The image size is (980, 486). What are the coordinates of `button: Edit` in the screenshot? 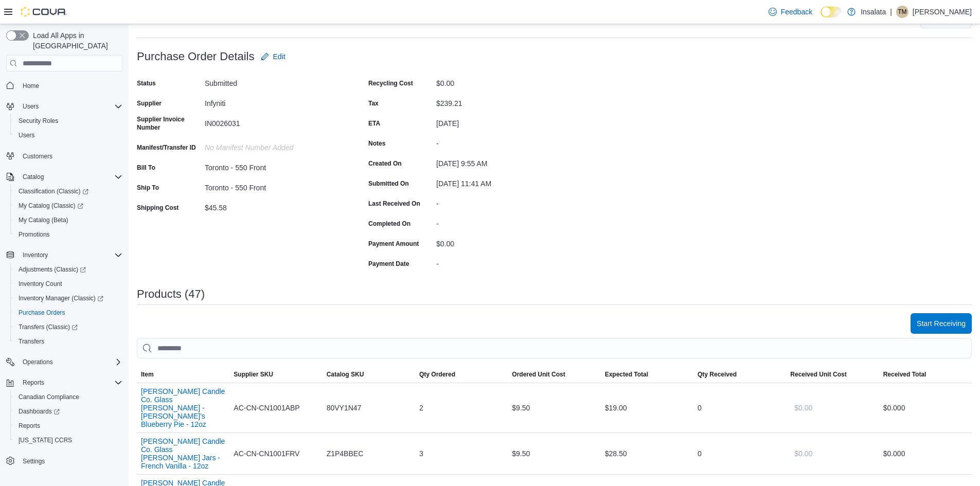 It's located at (273, 57).